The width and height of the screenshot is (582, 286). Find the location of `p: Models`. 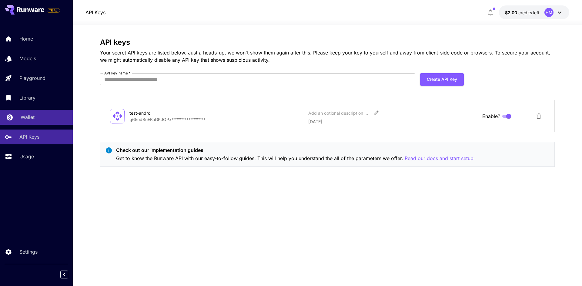

p: Models is located at coordinates (28, 58).